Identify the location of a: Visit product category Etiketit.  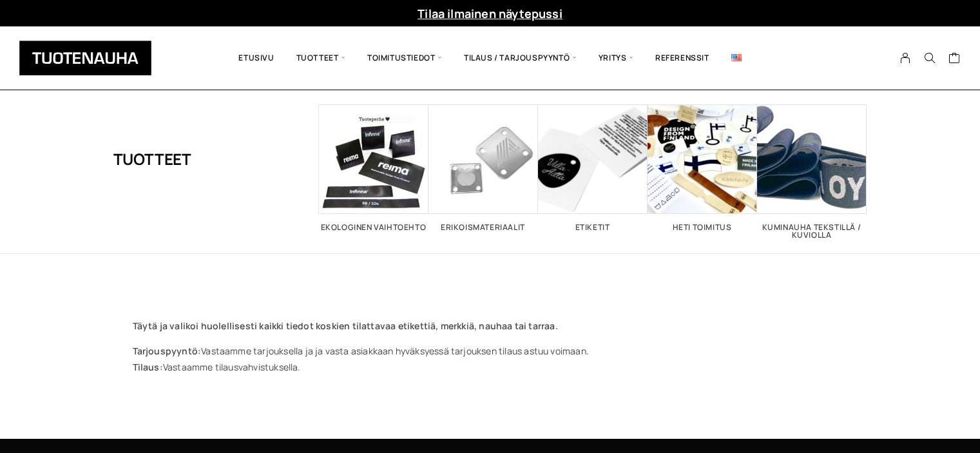
(593, 168).